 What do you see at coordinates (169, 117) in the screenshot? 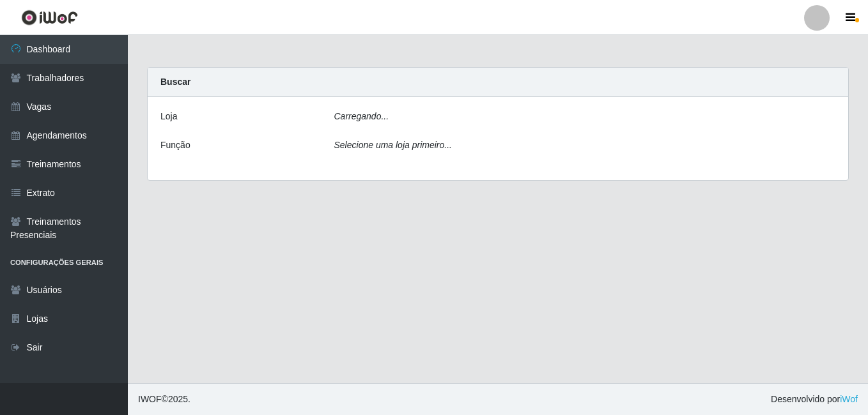
I see `label: Loja` at bounding box center [169, 117].